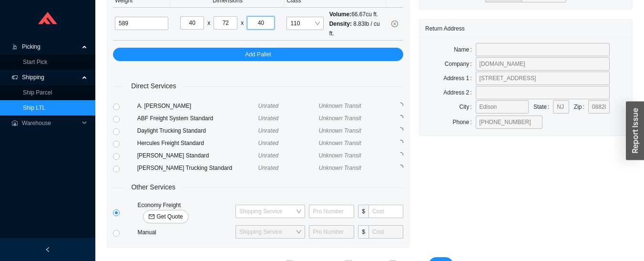 Image resolution: width=644 pixels, height=261 pixels. I want to click on div: Hercules Freight Standard, so click(198, 143).